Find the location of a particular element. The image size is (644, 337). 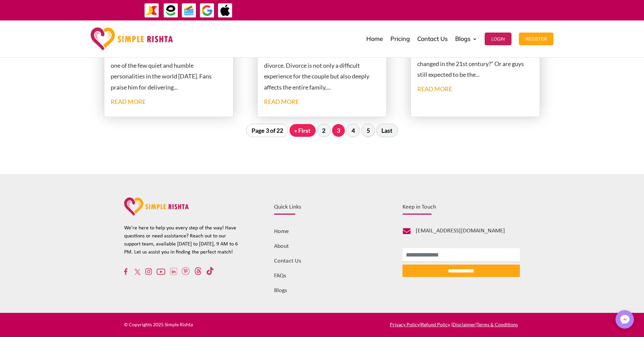

a: Simple rishta logo is located at coordinates (156, 214).